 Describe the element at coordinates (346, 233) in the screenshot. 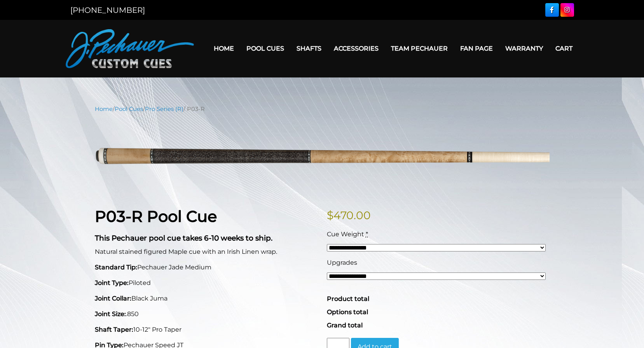

I see `span: Cue Weight` at that location.